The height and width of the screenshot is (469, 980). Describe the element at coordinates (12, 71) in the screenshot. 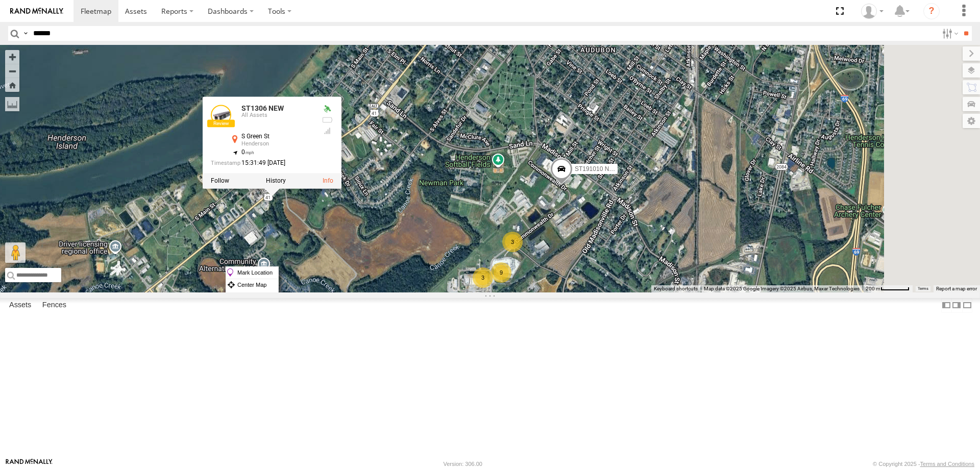

I see `button: Zoom out` at that location.